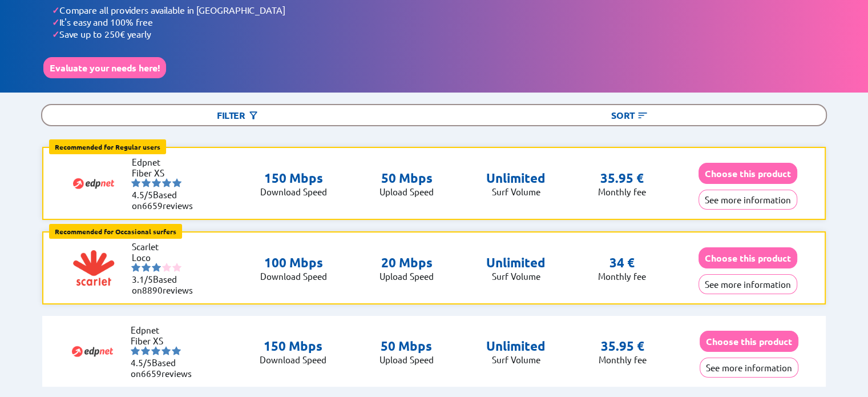 The width and height of the screenshot is (868, 397). Describe the element at coordinates (407, 263) in the screenshot. I see `p: 20 Mbps` at that location.